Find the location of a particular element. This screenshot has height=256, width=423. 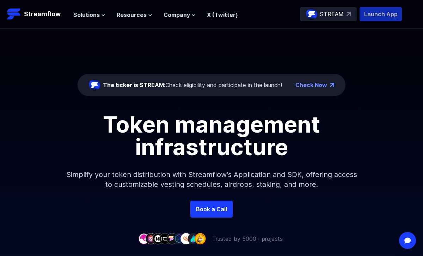

a: Streamflow is located at coordinates (37, 14).